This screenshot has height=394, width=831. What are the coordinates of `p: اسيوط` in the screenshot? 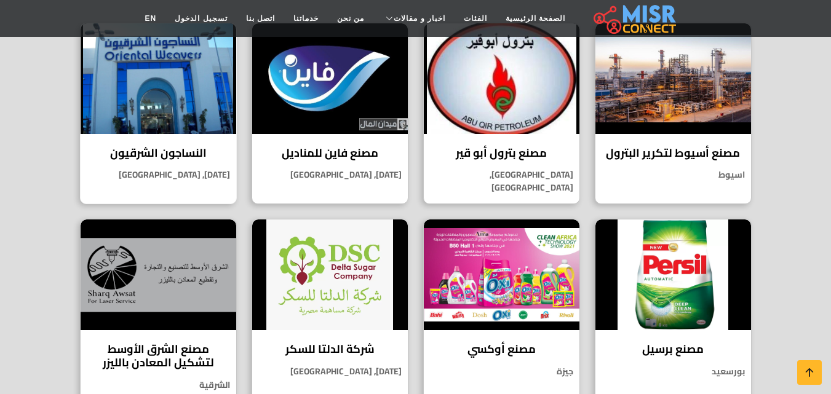 It's located at (673, 175).